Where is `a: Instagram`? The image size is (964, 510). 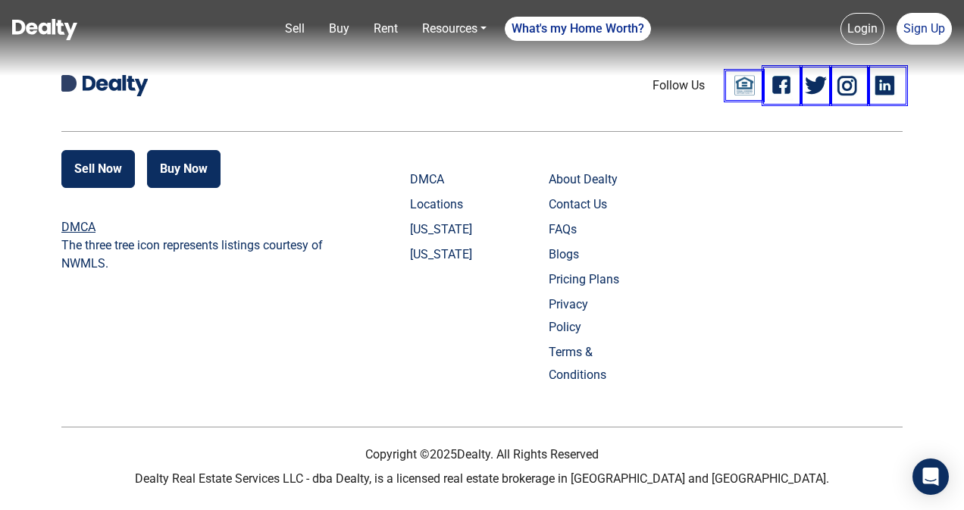 a: Instagram is located at coordinates (849, 86).